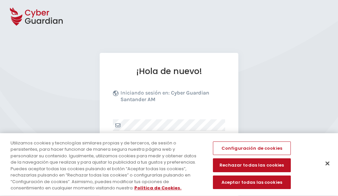 This screenshot has width=338, height=196. Describe the element at coordinates (158, 188) in the screenshot. I see `a: Más información sobre su privacidad, se abre en una nueva pestaña` at that location.